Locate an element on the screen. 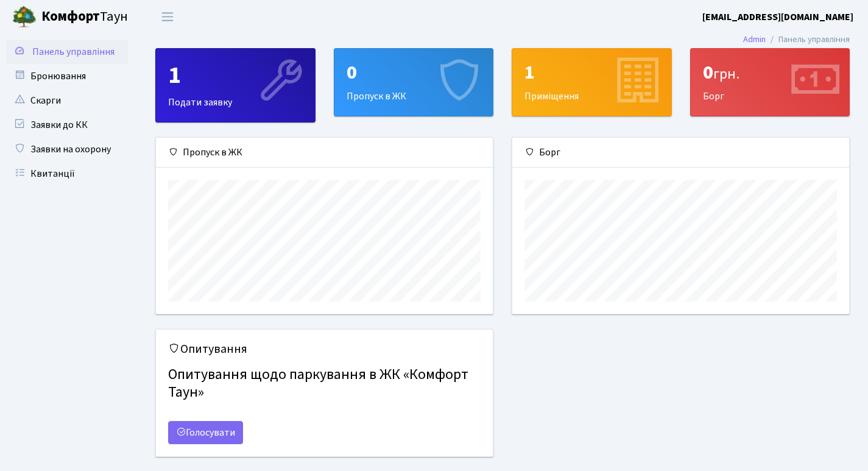  a: 1Приміщення is located at coordinates (591, 82).